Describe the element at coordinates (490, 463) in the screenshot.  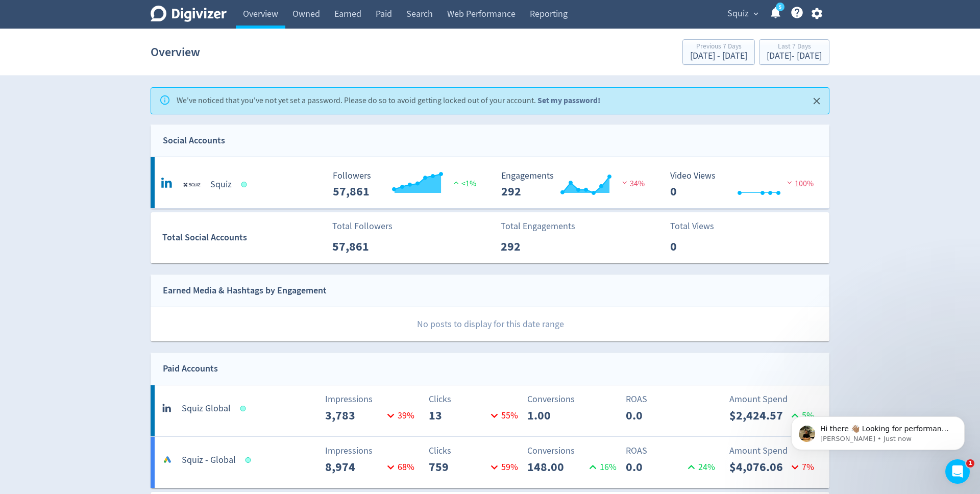
I see `a: Squiz - GlobalImpressions8,97468%Clicks75959%Conversions148.0016%ROAS0.024%Amount Spend$4,076.067%` at that location.